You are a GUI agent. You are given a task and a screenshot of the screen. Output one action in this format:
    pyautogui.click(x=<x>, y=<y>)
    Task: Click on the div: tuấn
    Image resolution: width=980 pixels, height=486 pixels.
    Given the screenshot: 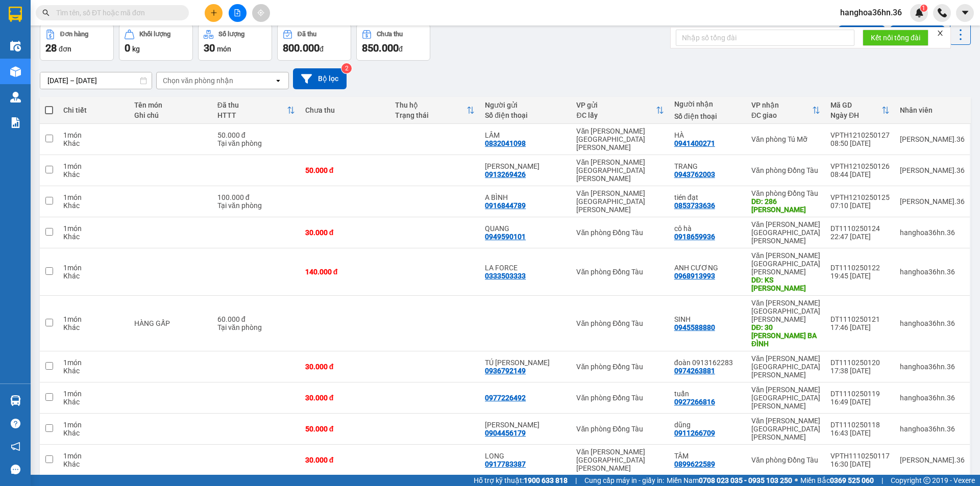 What is the action you would take?
    pyautogui.click(x=707, y=394)
    